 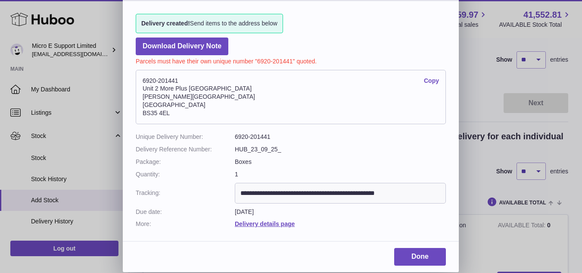 What do you see at coordinates (185, 162) in the screenshot?
I see `dt: Package:` at bounding box center [185, 162].